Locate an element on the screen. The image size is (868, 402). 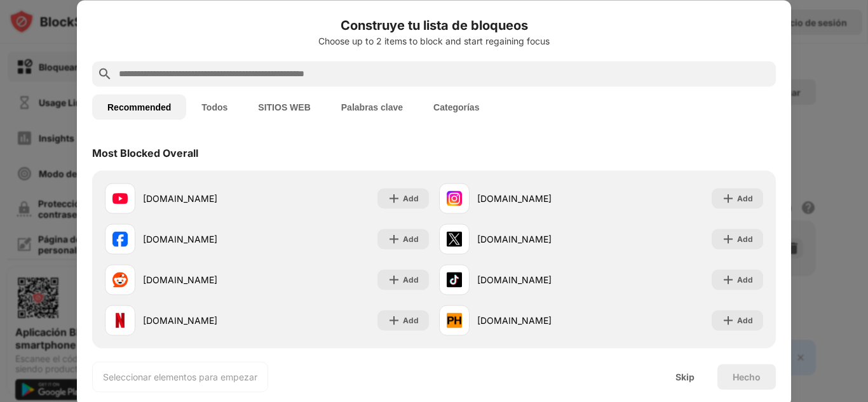
div: Most Blocked Overall is located at coordinates (145, 153).